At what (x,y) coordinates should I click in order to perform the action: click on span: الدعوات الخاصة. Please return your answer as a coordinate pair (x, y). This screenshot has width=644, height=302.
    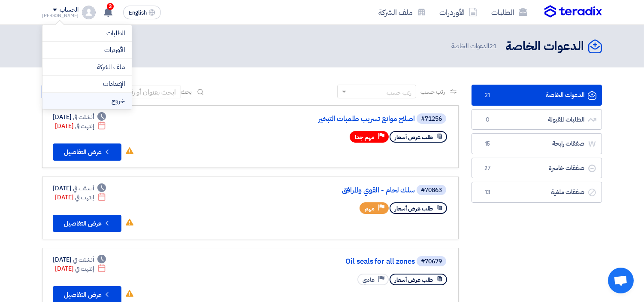
    Looking at the image, I should click on (475, 46).